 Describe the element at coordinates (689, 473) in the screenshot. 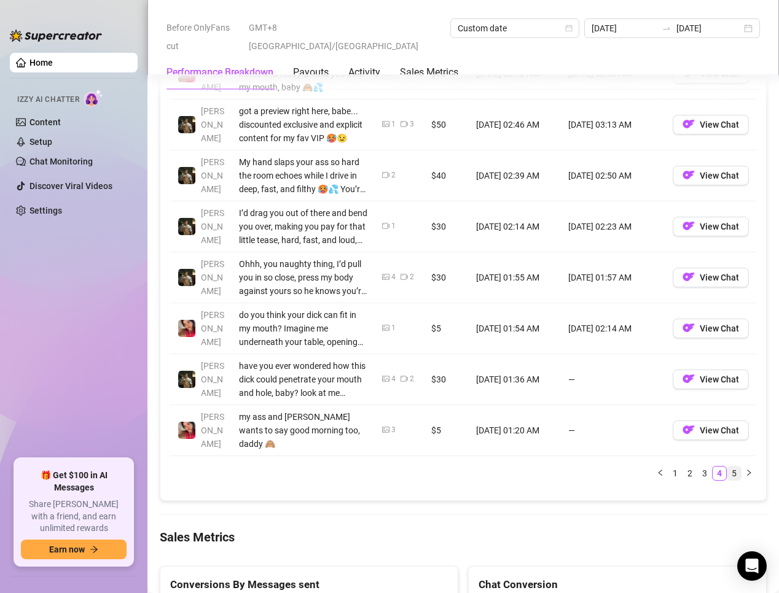

I see `a: 2` at that location.